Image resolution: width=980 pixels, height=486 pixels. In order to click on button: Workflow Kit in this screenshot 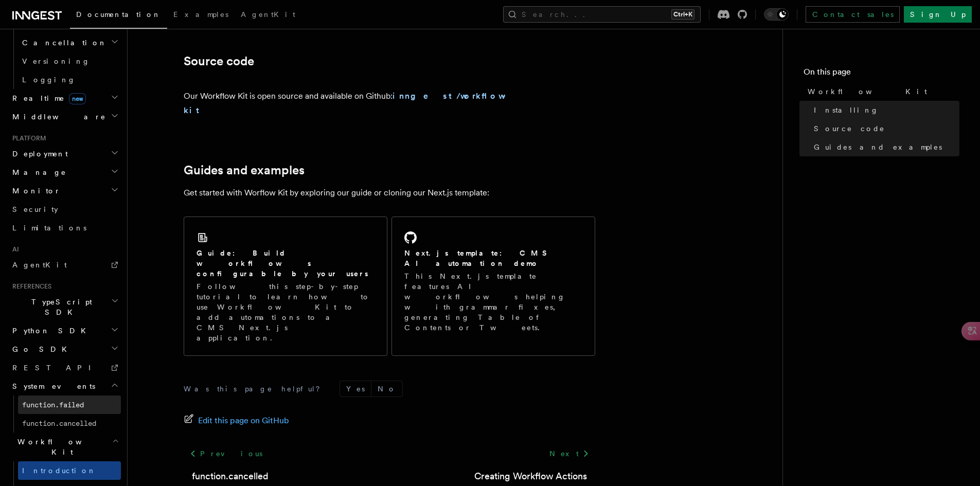, I will do `click(64, 447)`.